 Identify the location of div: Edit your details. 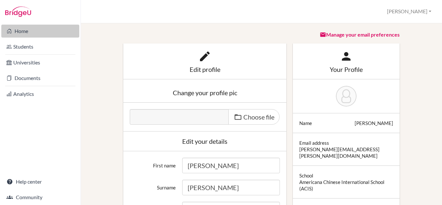
(205, 141).